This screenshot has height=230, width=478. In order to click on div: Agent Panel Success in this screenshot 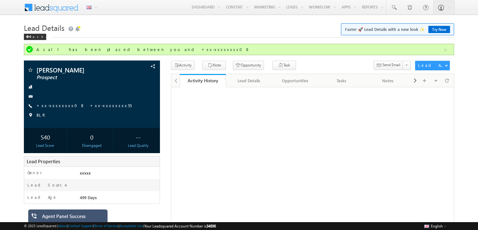, I will do `click(73, 217)`.